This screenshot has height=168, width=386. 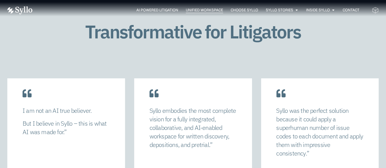 What do you see at coordinates (66, 128) in the screenshot?
I see `p: But I believe in Syllo – this is what AI was made for.”` at bounding box center [66, 128].